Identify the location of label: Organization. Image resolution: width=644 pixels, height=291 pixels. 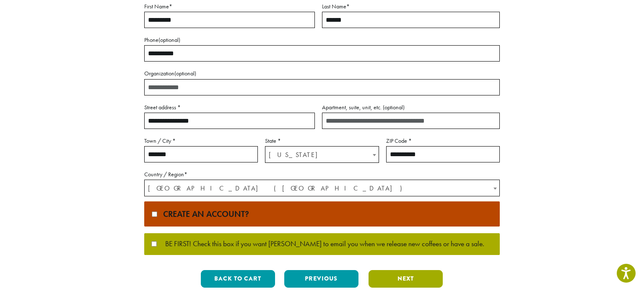
(322, 73).